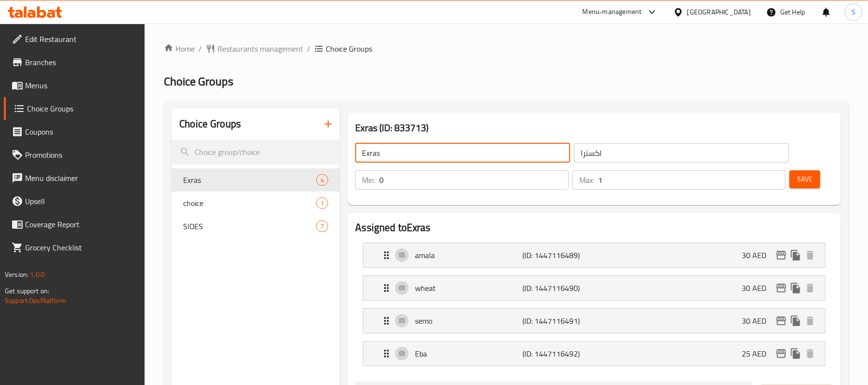  What do you see at coordinates (805, 179) in the screenshot?
I see `span: Save` at bounding box center [805, 179].